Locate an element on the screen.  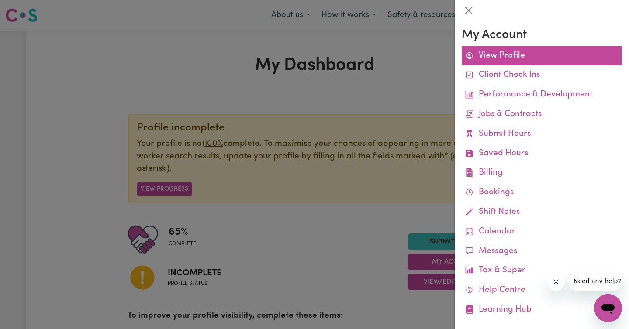
a: Performance & Development is located at coordinates (541, 95).